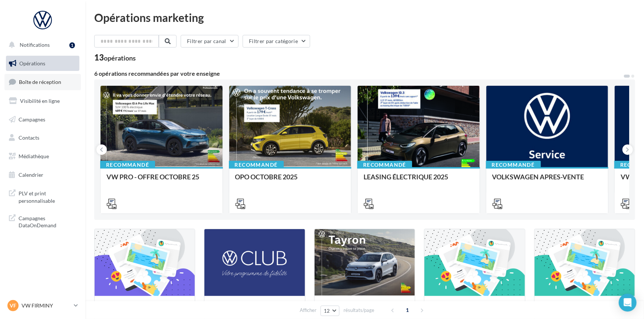  I want to click on div: 6 opérations recommandées par votre enseigne, so click(359, 74).